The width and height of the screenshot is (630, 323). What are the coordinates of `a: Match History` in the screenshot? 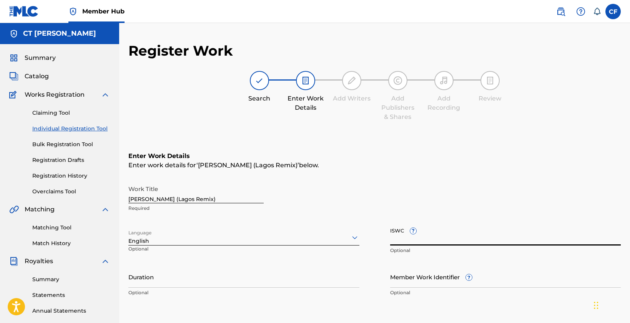 It's located at (71, 244).